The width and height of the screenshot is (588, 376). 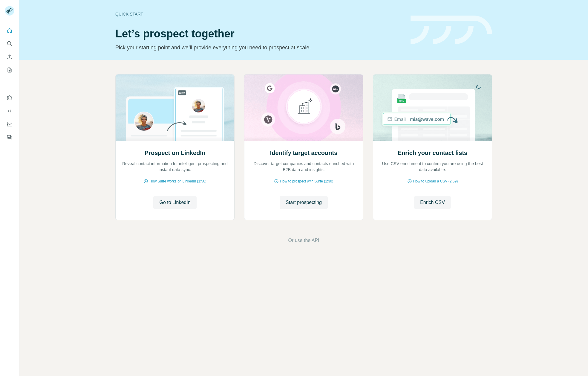 I want to click on p: Pick your starting point and we’ll provide everything you need to prospect at scale., so click(x=260, y=48).